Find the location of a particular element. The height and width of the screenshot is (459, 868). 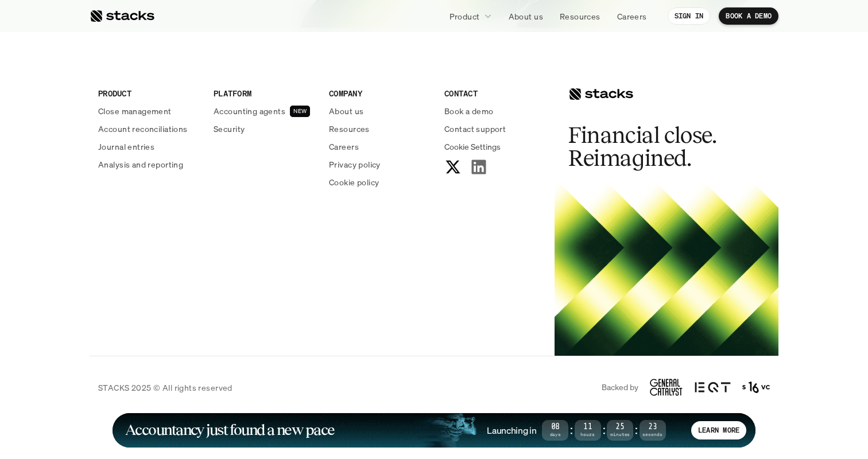

span: 23 is located at coordinates (653, 427).